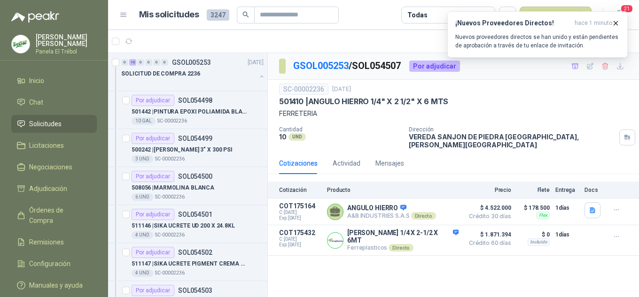 The width and height of the screenshot is (639, 297). I want to click on a: Configuración, so click(54, 264).